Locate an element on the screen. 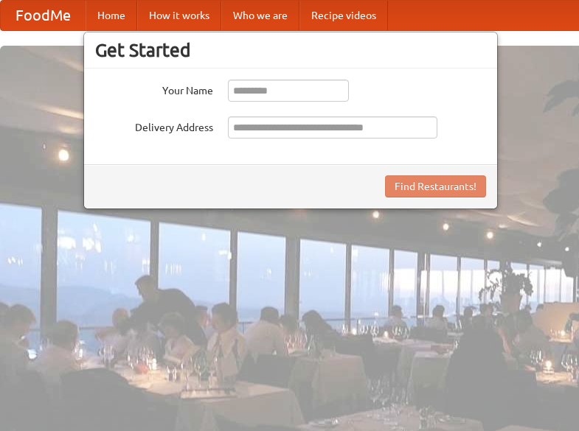  a: How it works is located at coordinates (179, 15).